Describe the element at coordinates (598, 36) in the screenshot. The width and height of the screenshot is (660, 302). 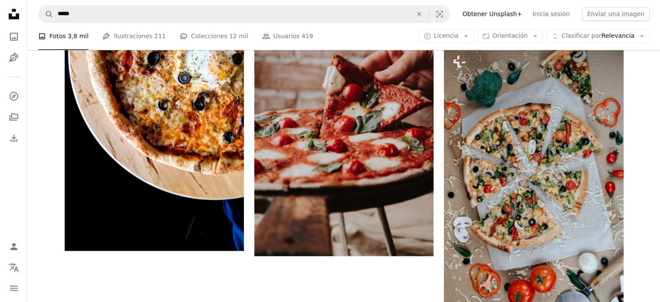
I see `button: Clasificar porRelevancia` at that location.